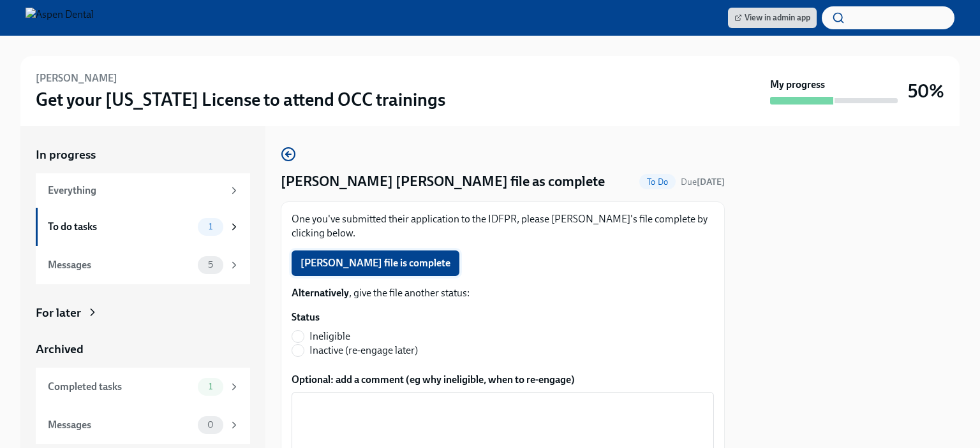 This screenshot has width=980, height=448. What do you see at coordinates (360, 318) in the screenshot?
I see `label: Status` at bounding box center [360, 318].